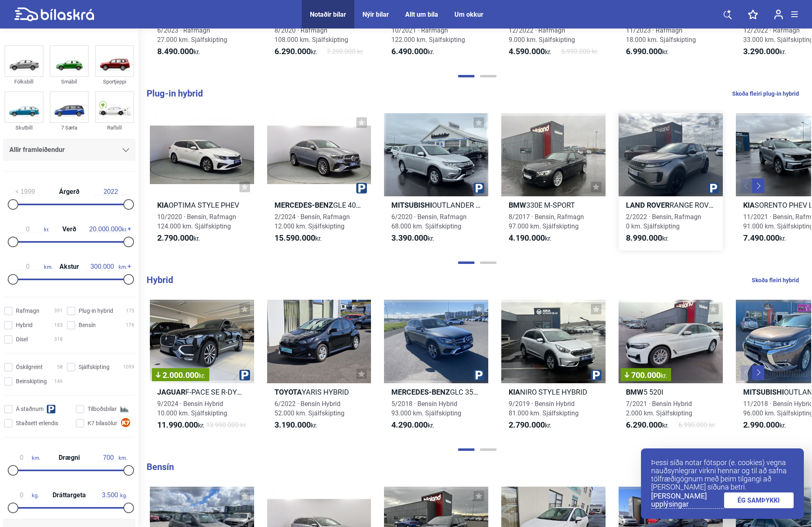 The image size is (812, 527). What do you see at coordinates (436, 182) in the screenshot?
I see `a: MitsubishiOUTLANDER INVITE PHEV6/2020 · Bensín, Rafmagn68.000 km. Sjálfskipting3.390.000kr.` at bounding box center [436, 182].